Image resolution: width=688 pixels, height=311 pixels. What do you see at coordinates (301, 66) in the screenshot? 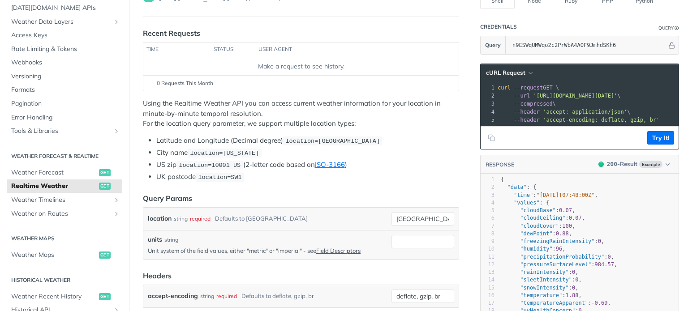
I see `div: Make a request to see history.` at bounding box center [301, 66].